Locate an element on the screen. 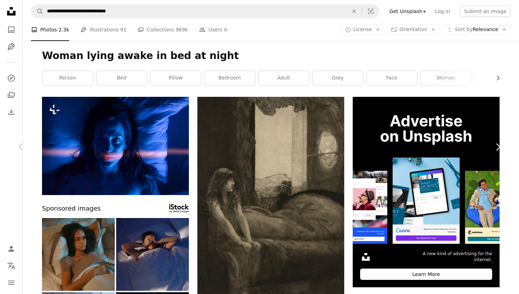  a: Illustrations 91 is located at coordinates (104, 30).